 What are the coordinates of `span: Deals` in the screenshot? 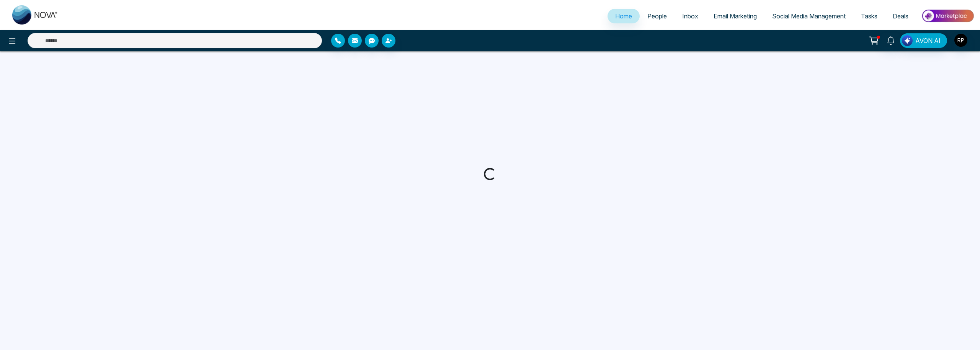 It's located at (900, 16).